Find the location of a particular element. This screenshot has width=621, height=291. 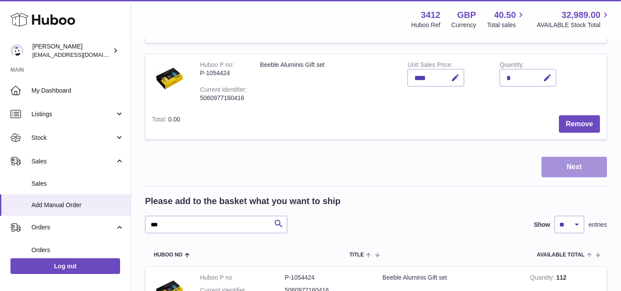

a: 40.50 Total sales is located at coordinates (506, 19).